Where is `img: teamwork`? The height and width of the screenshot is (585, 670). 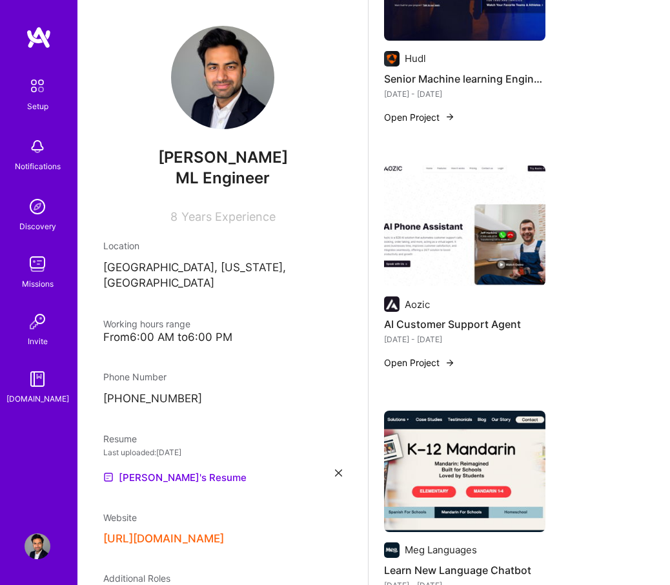 img: teamwork is located at coordinates (37, 264).